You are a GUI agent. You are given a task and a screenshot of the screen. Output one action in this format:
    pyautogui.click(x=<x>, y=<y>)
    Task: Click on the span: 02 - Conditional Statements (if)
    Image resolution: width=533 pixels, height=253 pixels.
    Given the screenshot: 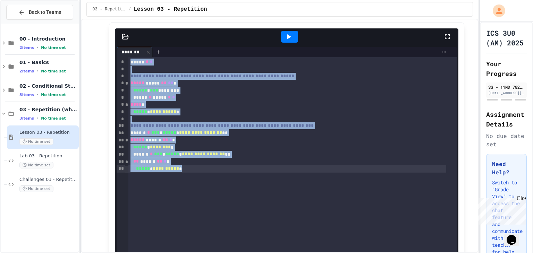 What is the action you would take?
    pyautogui.click(x=48, y=86)
    